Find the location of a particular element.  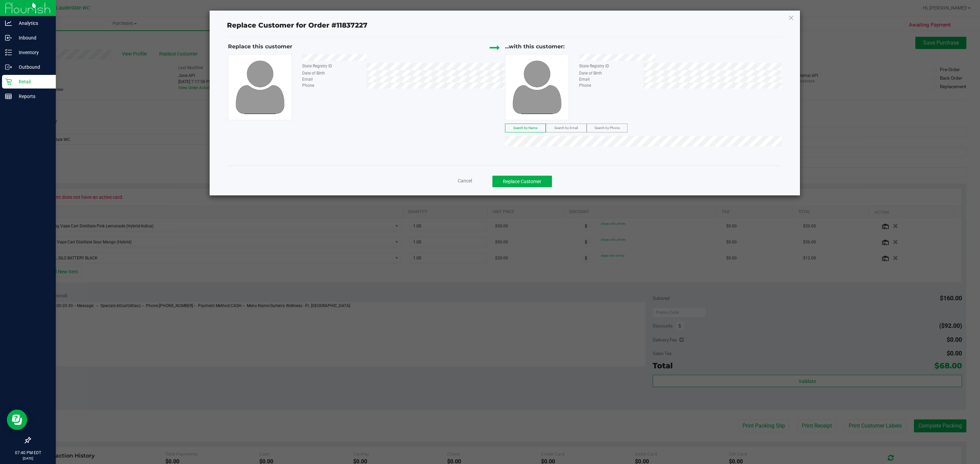

button: Replace Customer is located at coordinates (522, 181).